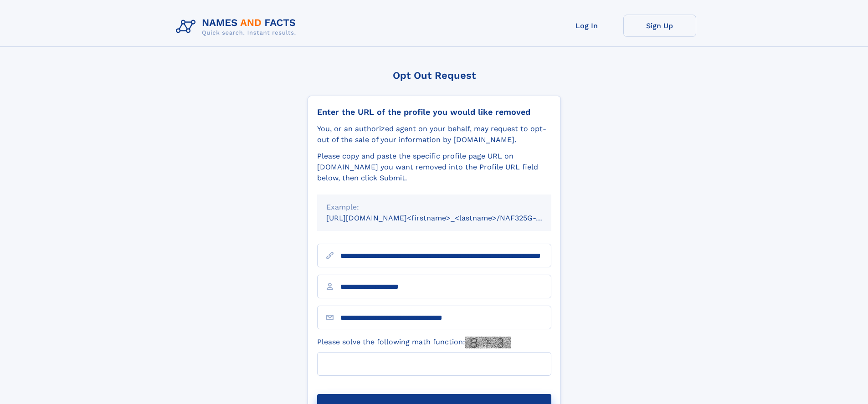 The image size is (868, 404). Describe the element at coordinates (434, 112) in the screenshot. I see `div: Enter the URL of the profile you would like removed` at that location.